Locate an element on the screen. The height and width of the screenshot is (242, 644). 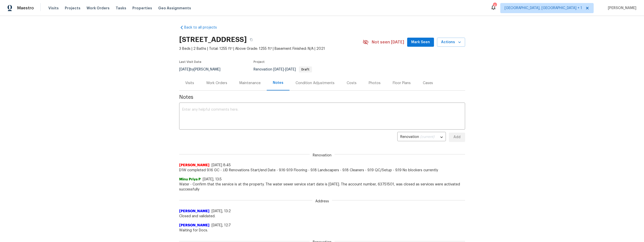
span: Properties is located at coordinates (142, 8).